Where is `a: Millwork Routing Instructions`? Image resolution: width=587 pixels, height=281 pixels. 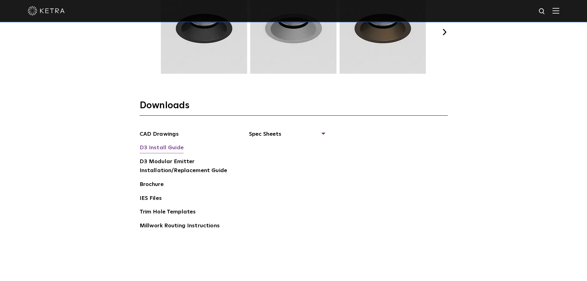
a: Millwork Routing Instructions is located at coordinates (180, 226).